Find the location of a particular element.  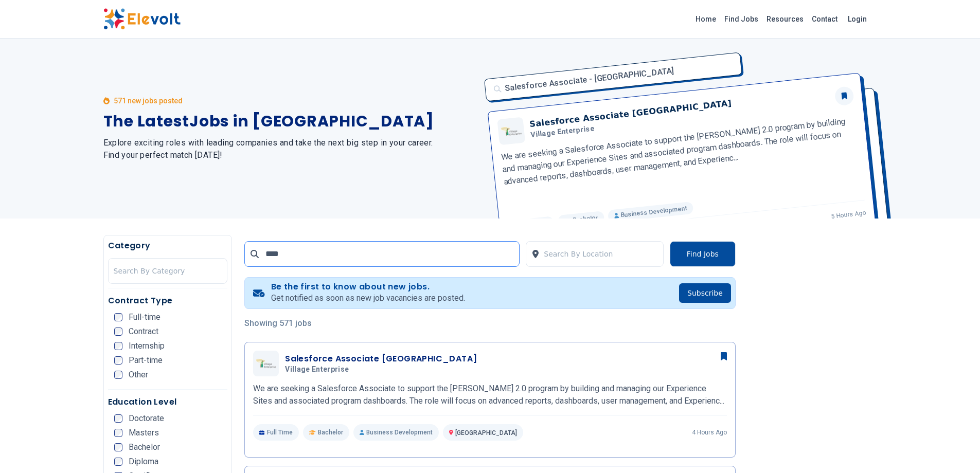

p: Full Time is located at coordinates (275, 432).